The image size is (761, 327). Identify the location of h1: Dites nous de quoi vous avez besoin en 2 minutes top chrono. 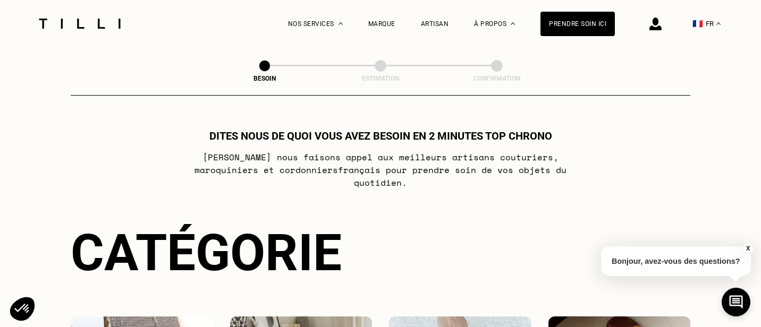
(381, 136).